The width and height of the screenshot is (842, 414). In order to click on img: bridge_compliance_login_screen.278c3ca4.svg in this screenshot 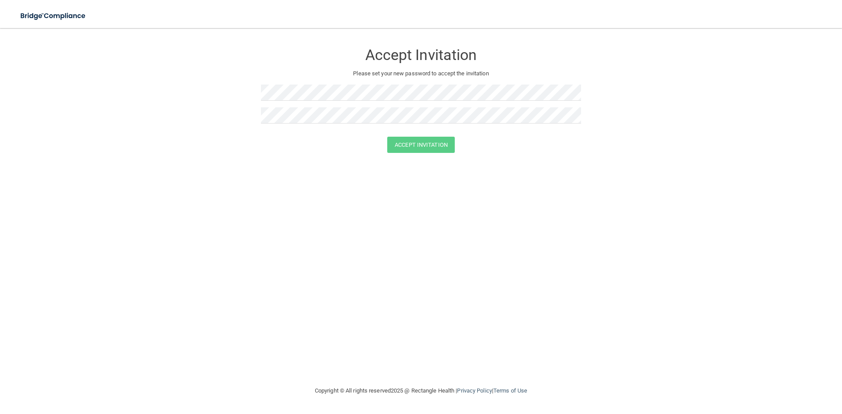, I will do `click(54, 16)`.